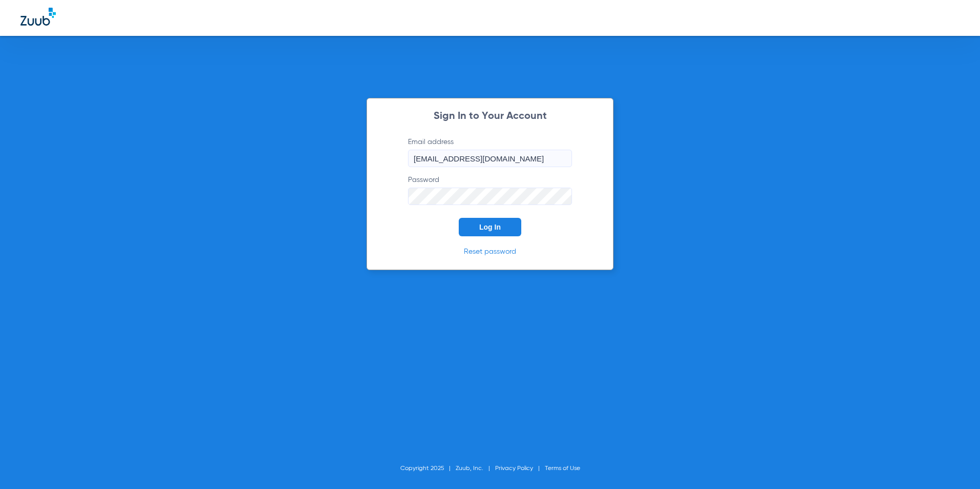 The width and height of the screenshot is (980, 489). I want to click on a: Privacy Policy, so click(514, 469).